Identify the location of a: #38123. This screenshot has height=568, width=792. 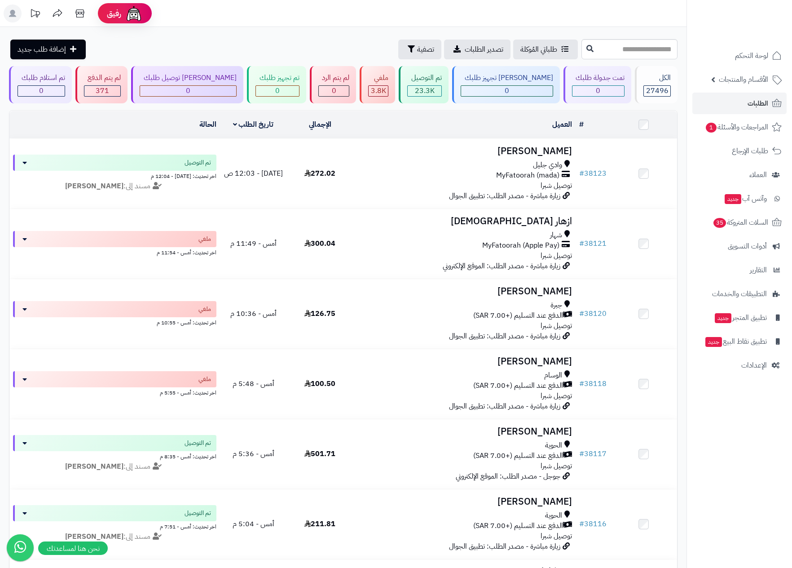
(593, 173).